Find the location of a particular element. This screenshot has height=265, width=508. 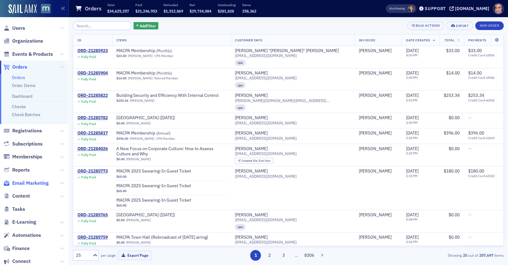

time: 2:50 PM is located at coordinates (412, 122).